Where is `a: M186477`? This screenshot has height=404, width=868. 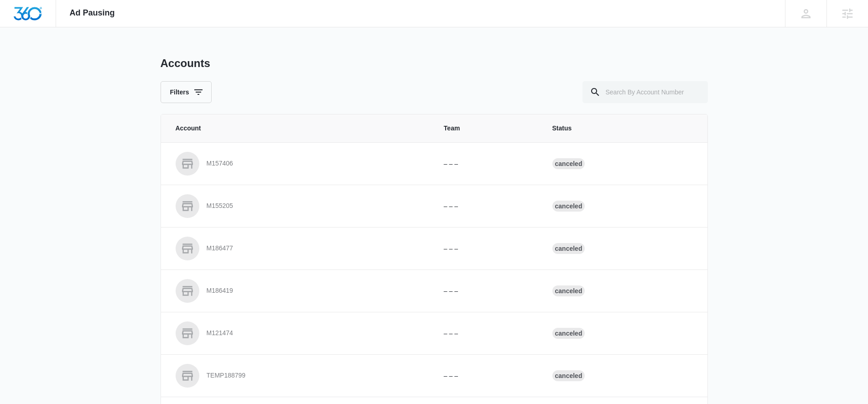
a: M186477 is located at coordinates (299, 249).